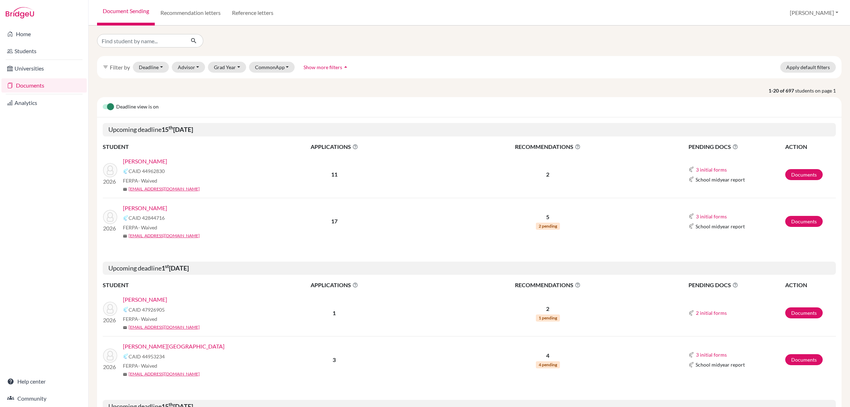 This screenshot has height=407, width=850. Describe the element at coordinates (120, 67) in the screenshot. I see `span: Filter by` at that location.